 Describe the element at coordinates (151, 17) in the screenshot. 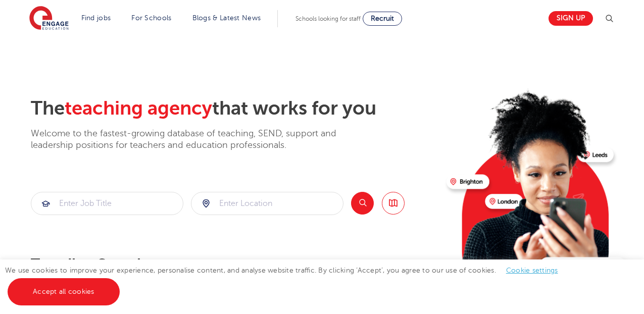

I see `a: For Schools` at that location.